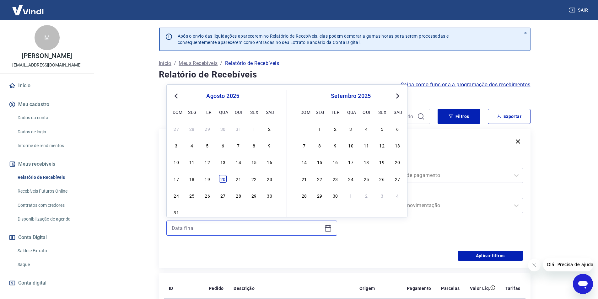 The height and width of the screenshot is (299, 598). I want to click on a: Saque, so click(51, 265).